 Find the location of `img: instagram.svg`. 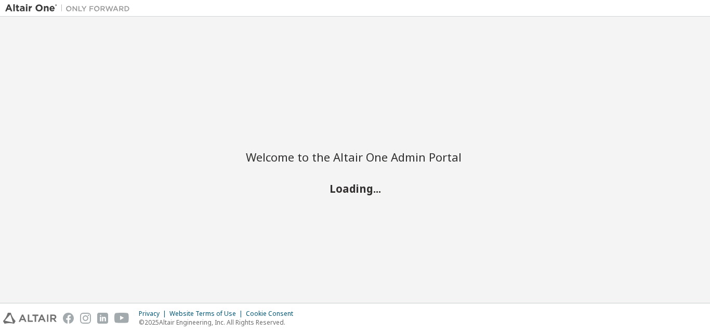

img: instagram.svg is located at coordinates (85, 318).